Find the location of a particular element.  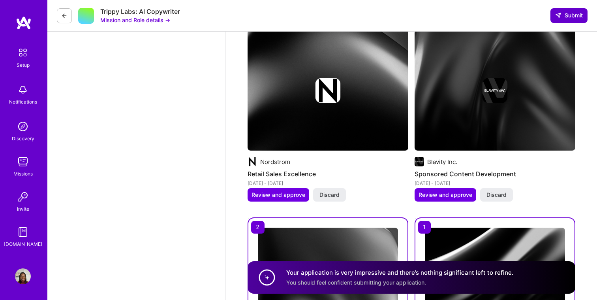

div: Setup is located at coordinates (23, 65).